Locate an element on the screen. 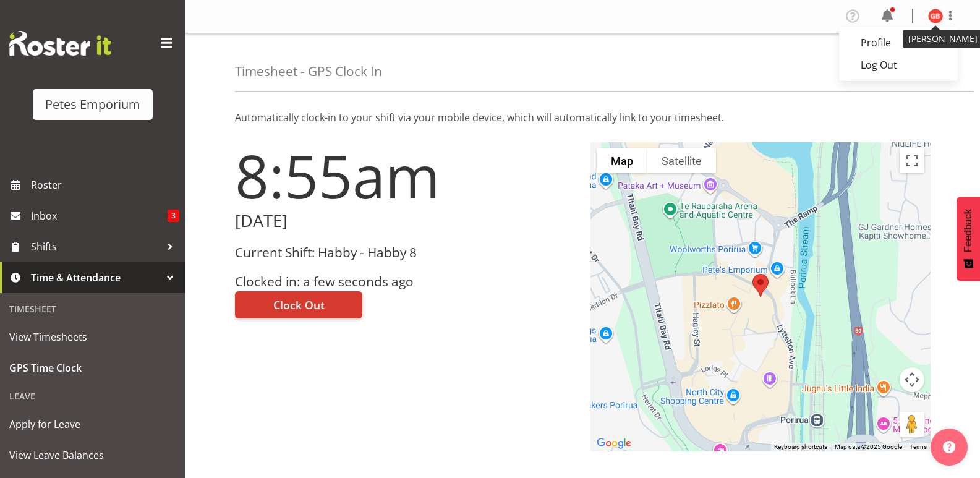 The width and height of the screenshot is (980, 478). button: Feedback - Show survey is located at coordinates (968, 239).